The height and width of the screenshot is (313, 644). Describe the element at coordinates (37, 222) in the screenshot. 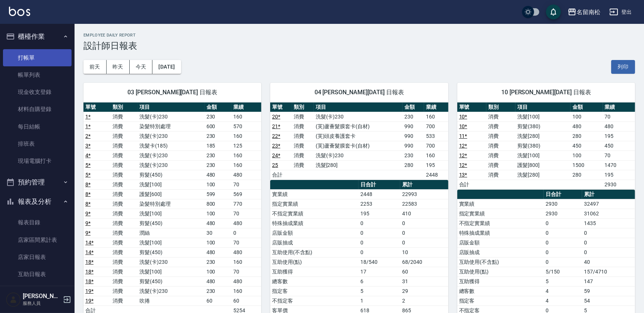

I see `a: 報表目錄` at that location.